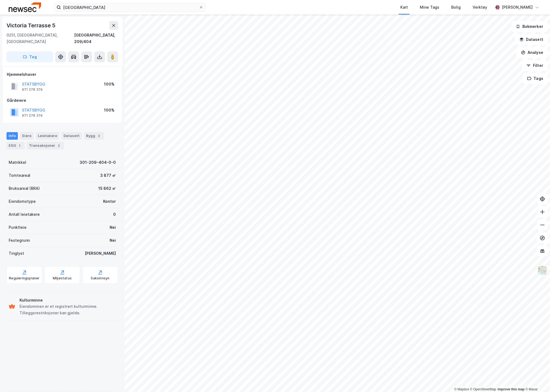 Image resolution: width=550 pixels, height=392 pixels. I want to click on div: Bolig, so click(456, 7).